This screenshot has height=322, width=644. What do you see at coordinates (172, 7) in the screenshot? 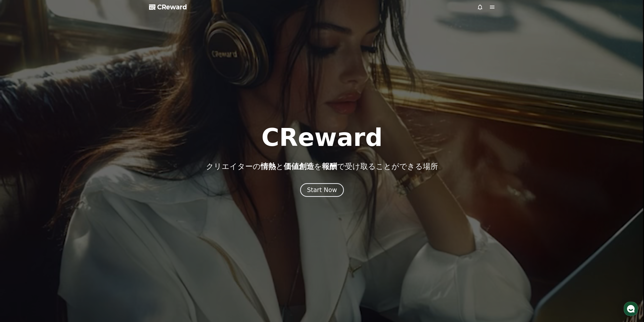
I see `span: CReward` at bounding box center [172, 7].